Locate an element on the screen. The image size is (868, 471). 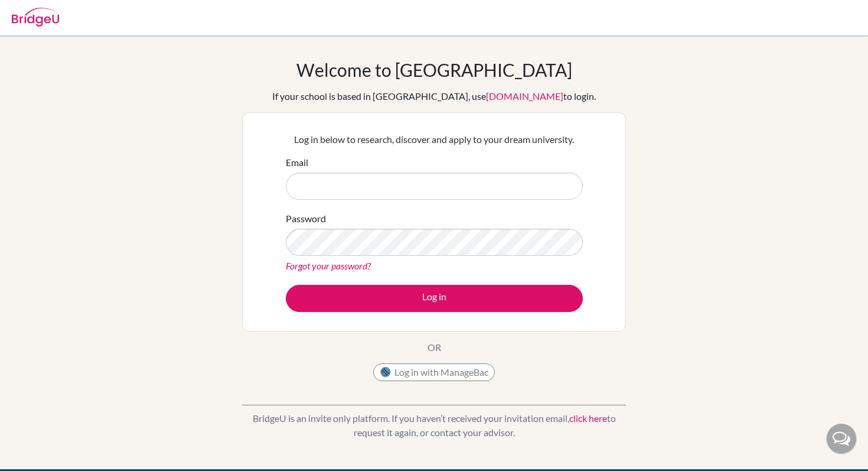
p: BridgeU is an invite only platform. If you haven’t received your invitation email, to request it ... is located at coordinates (434, 426).